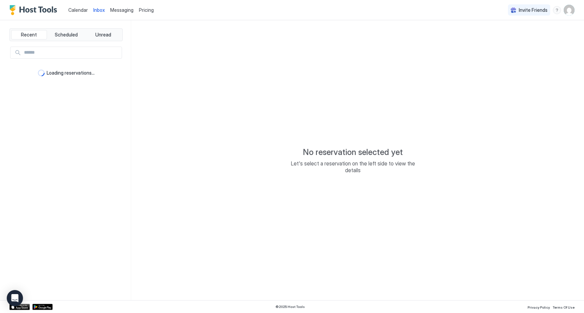 The height and width of the screenshot is (313, 584). I want to click on div: menu, so click(557, 10).